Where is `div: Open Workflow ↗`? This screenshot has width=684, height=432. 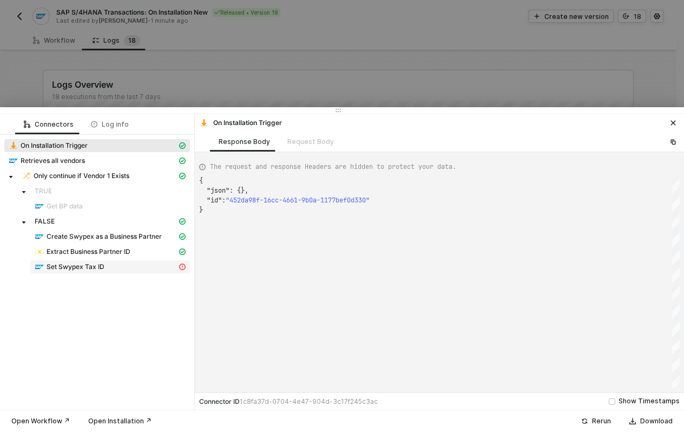
div: Open Workflow ↗ is located at coordinates (41, 421).